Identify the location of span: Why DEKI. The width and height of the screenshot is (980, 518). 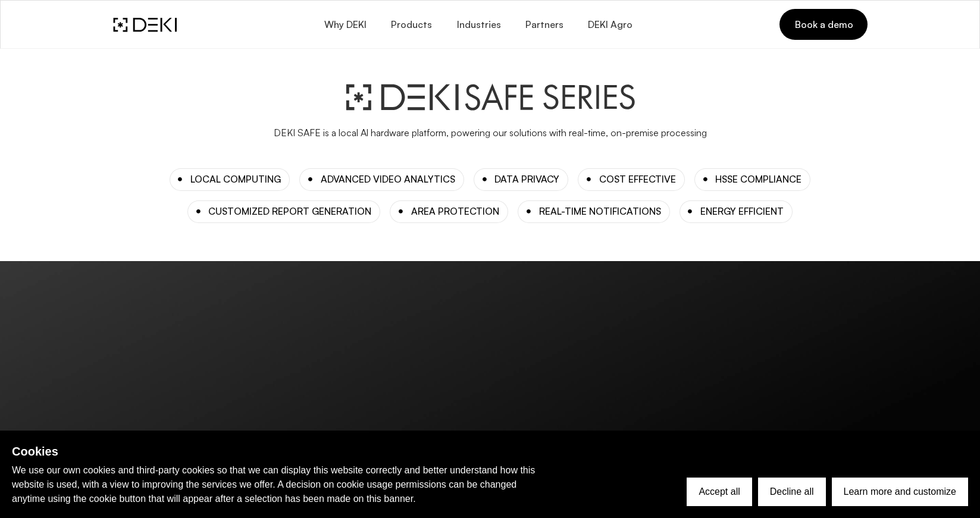
(344, 25).